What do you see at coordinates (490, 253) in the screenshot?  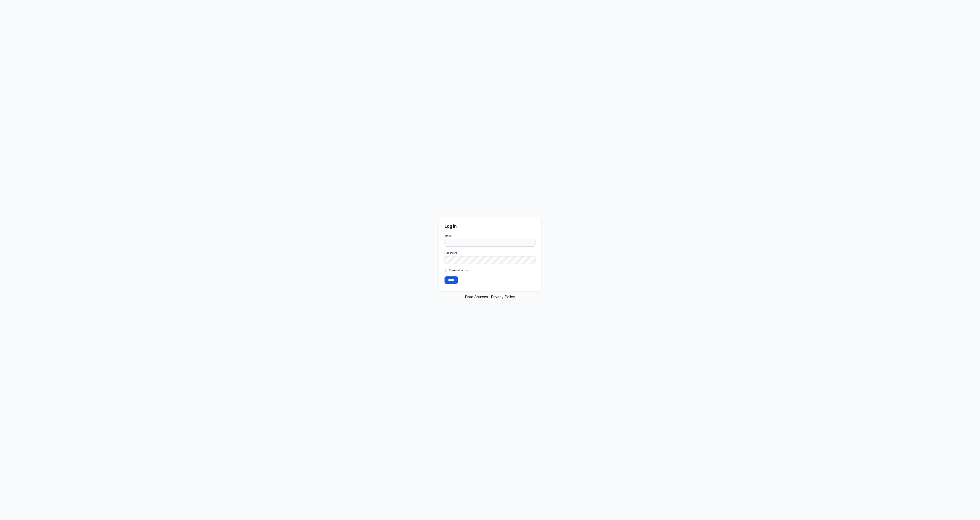 I see `label: Password` at bounding box center [490, 253].